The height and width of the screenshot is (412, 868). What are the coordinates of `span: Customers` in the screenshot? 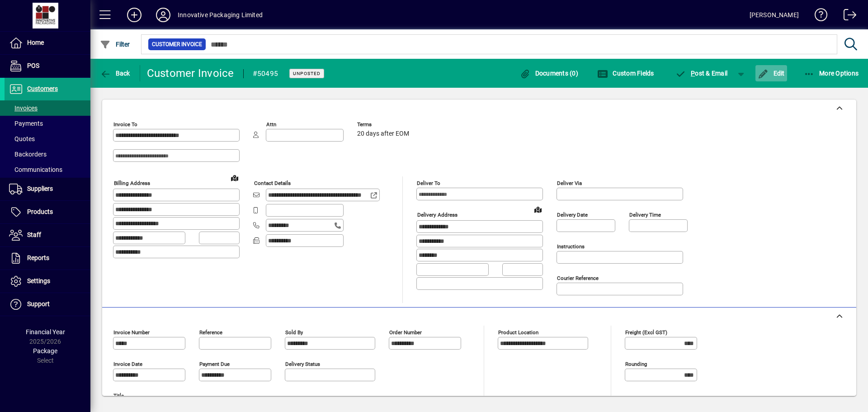 It's located at (43, 89).